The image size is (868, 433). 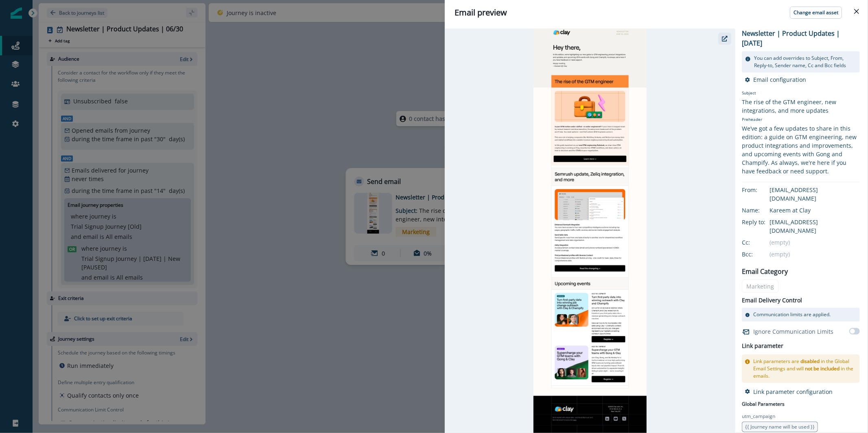 What do you see at coordinates (805, 62) in the screenshot?
I see `p: You can add overrides to Subject, From, Reply-to, Sender name, Cc and Bcc fields` at bounding box center [805, 62].